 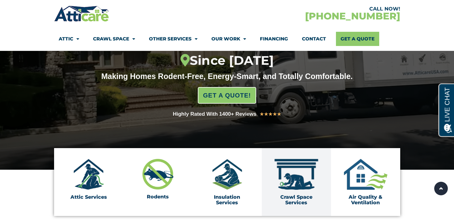 What do you see at coordinates (365, 200) in the screenshot?
I see `a: Air Quality & Ventilation` at bounding box center [365, 200].